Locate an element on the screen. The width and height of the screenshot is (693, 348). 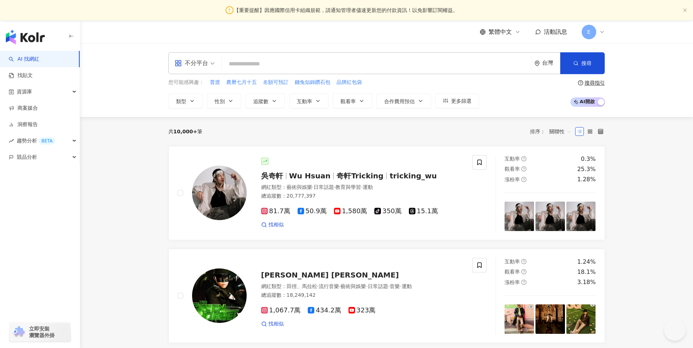
div: 不分平台 is located at coordinates (191, 63).